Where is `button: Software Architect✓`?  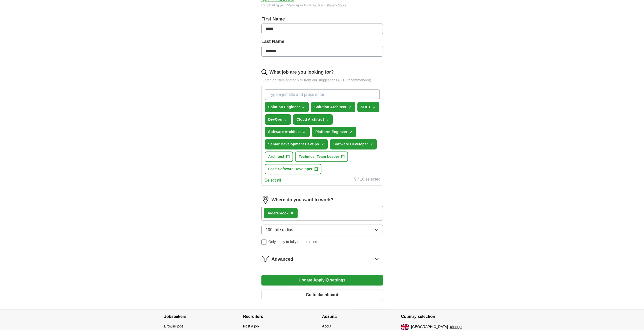 button: Software Architect✓ is located at coordinates (287, 132).